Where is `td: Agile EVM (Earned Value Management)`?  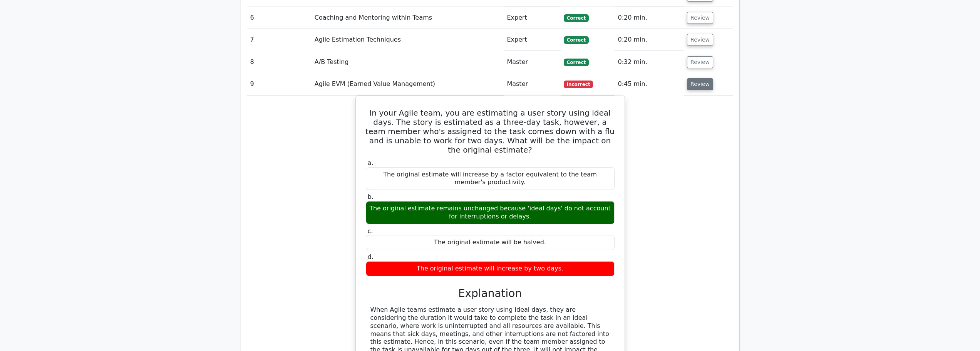
td: Agile EVM (Earned Value Management) is located at coordinates (408, 84).